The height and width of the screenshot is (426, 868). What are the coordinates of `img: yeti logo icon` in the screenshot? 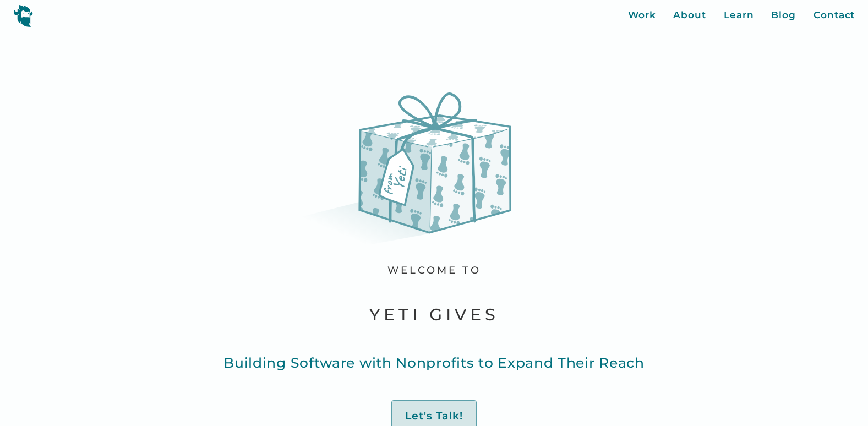 It's located at (23, 15).